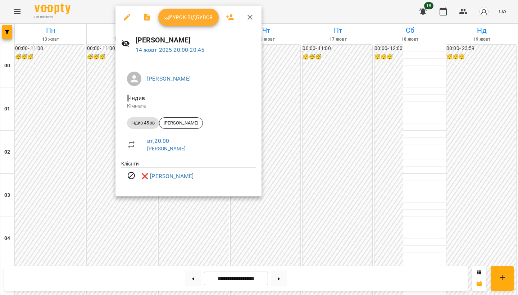 The image size is (518, 295). Describe the element at coordinates (158, 141) in the screenshot. I see `a: вт , 20:00` at that location.